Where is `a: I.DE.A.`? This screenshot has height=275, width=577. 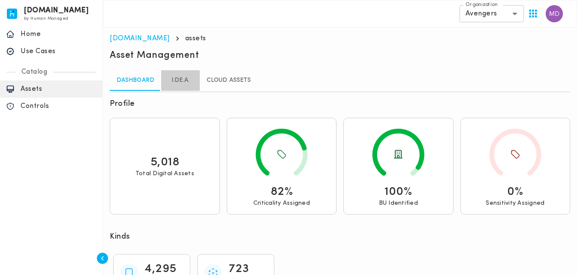 a: I.DE.A. is located at coordinates (180, 81).